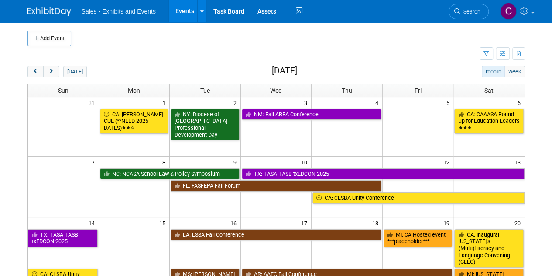 Image resolution: width=552 pixels, height=276 pixels. What do you see at coordinates (448, 162) in the screenshot?
I see `span: 12` at bounding box center [448, 162].